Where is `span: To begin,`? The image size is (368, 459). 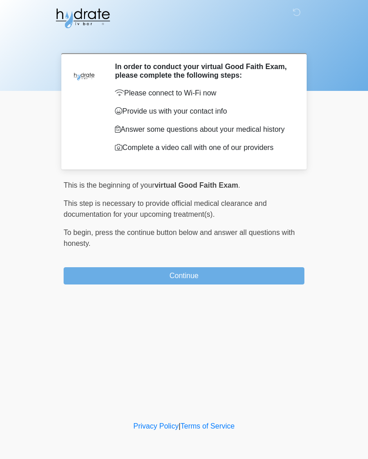
span: To begin, is located at coordinates (79, 232).